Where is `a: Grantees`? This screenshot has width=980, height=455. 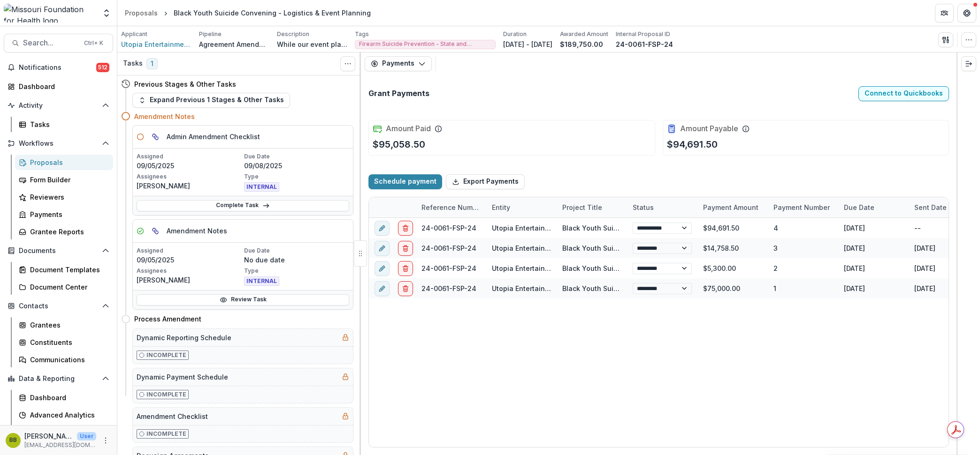 a: Grantees is located at coordinates (63, 325).